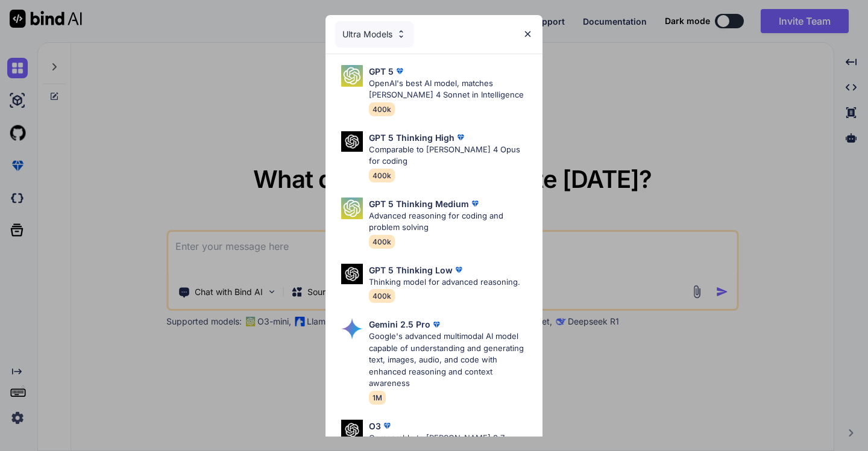  Describe the element at coordinates (400, 325) in the screenshot. I see `p: Gemini 2.5 Pro` at that location.